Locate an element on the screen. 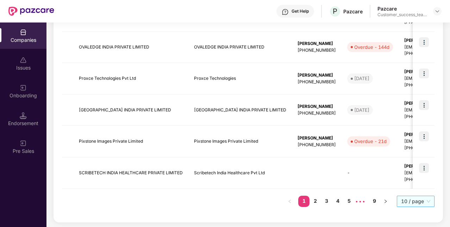  td: SCRIBETECH INDIA HEALTHCARE PRIVATE LIMITED is located at coordinates (131, 173).